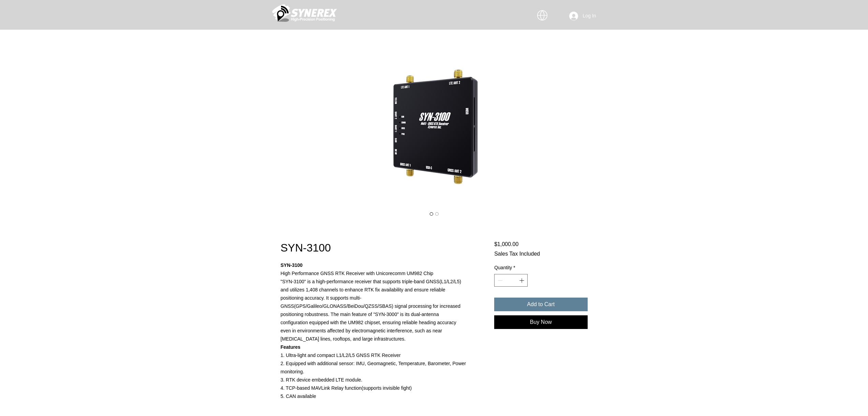  What do you see at coordinates (499, 281) in the screenshot?
I see `button: Decrement` at bounding box center [499, 281].